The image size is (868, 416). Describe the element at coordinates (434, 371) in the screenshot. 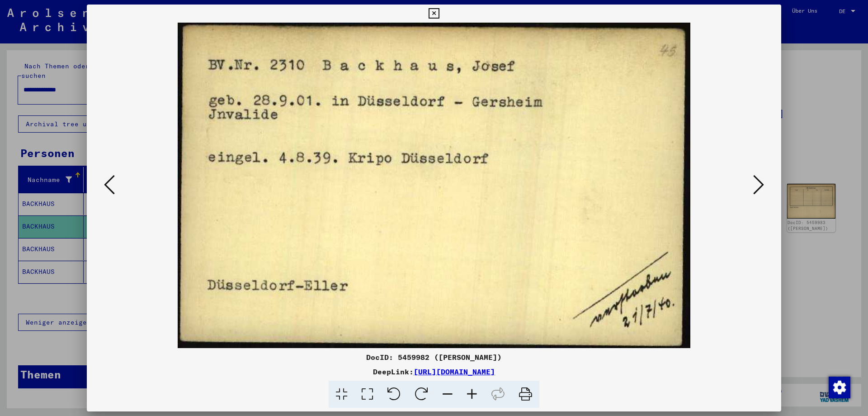

I see `div: DeepLink:` at that location.